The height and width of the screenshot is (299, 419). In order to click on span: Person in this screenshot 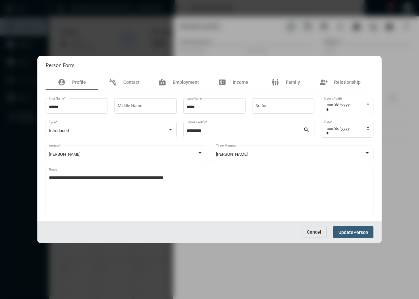, I will do `click(361, 232)`.